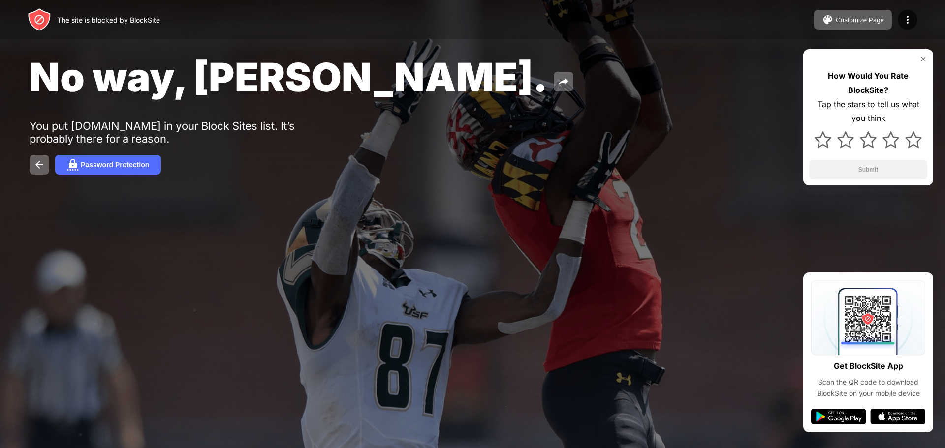 The height and width of the screenshot is (448, 945). I want to click on img: app-store.svg, so click(898, 417).